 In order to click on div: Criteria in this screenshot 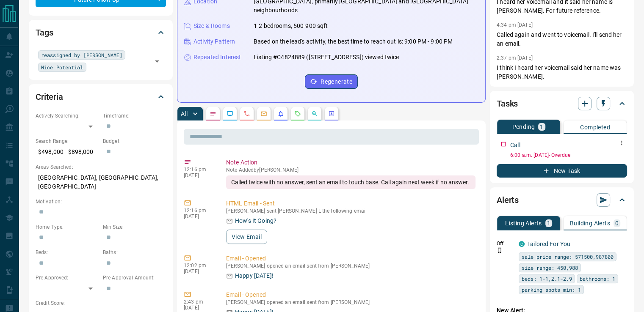, I will do `click(101, 97)`.